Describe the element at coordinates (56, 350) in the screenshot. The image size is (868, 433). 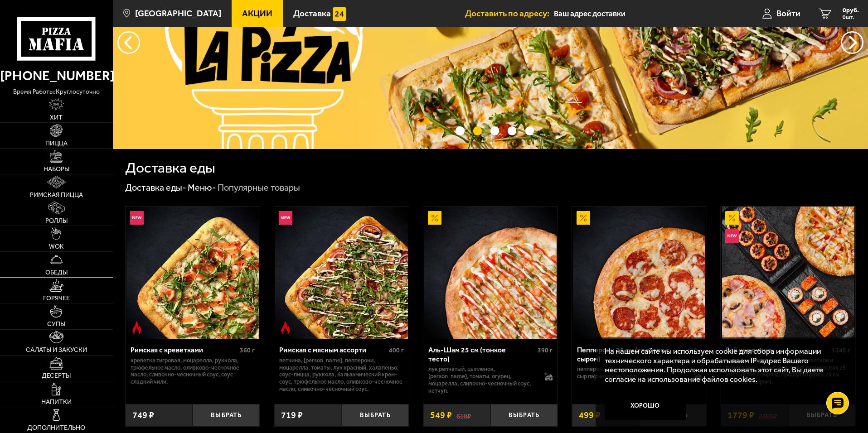
I see `span: Салаты и закуски` at that location.